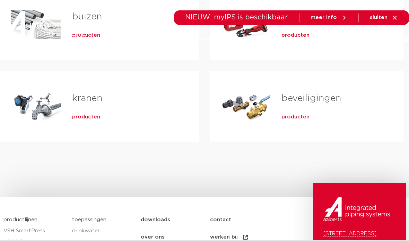 The width and height of the screenshot is (409, 241). What do you see at coordinates (379, 17) in the screenshot?
I see `span: sluiten` at bounding box center [379, 17].